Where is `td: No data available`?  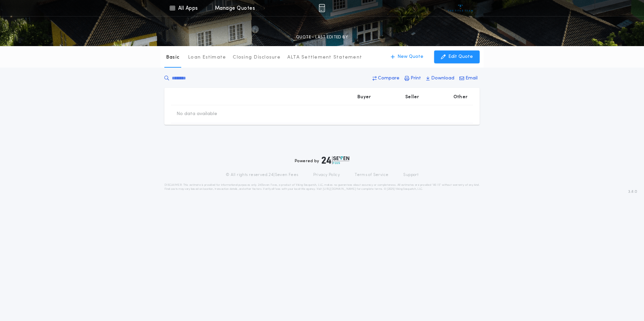
td: No data available is located at coordinates (196, 114).